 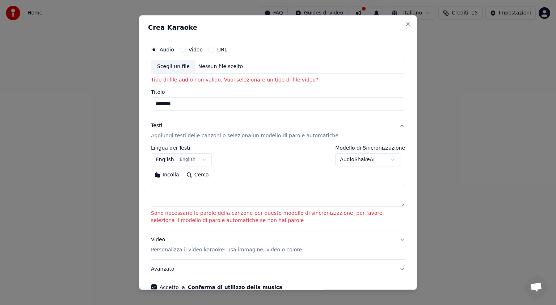 I want to click on button: TestiAggiungi testi delle canzoni o seleziona un modello di parole automatiche, so click(x=278, y=131).